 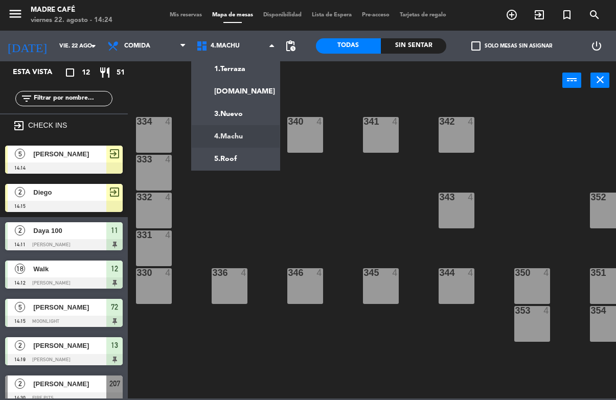 I want to click on div: 353, so click(x=516, y=311).